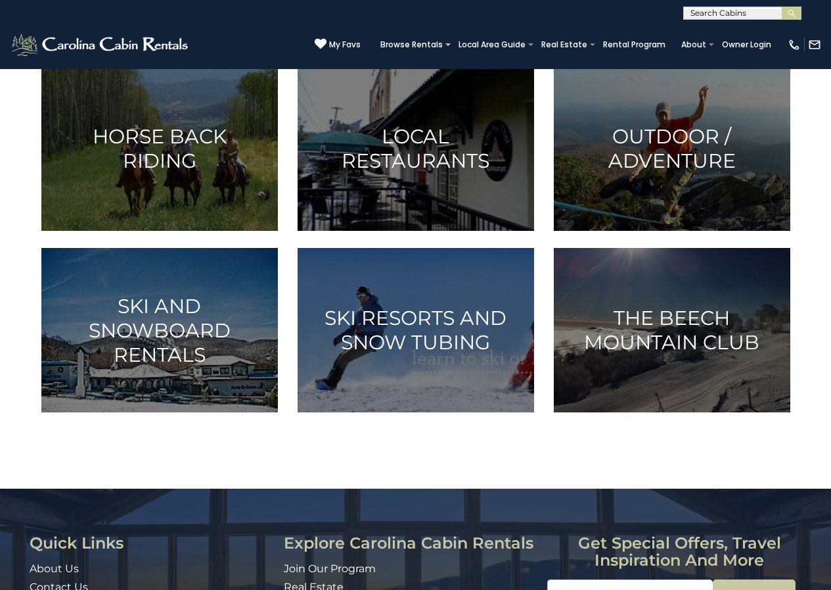  What do you see at coordinates (416, 330) in the screenshot?
I see `a: Ski Resorts and Snow Tubing` at bounding box center [416, 330].